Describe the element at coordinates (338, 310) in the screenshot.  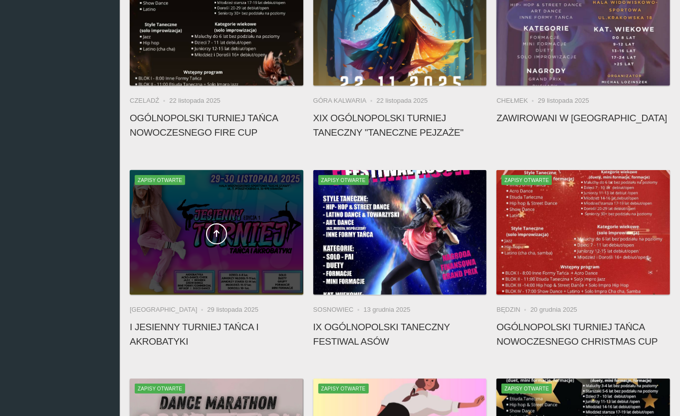
I see `li: Sosnowiec` at that location.